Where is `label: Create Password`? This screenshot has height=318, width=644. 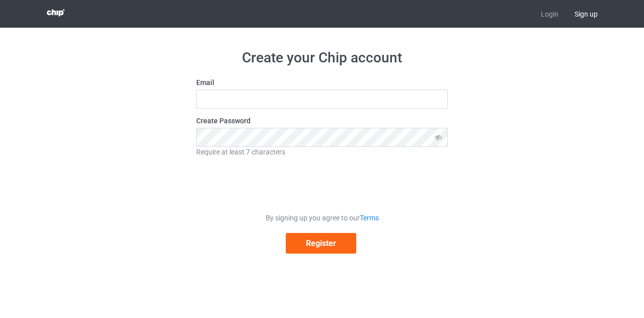 label: Create Password is located at coordinates (322, 120).